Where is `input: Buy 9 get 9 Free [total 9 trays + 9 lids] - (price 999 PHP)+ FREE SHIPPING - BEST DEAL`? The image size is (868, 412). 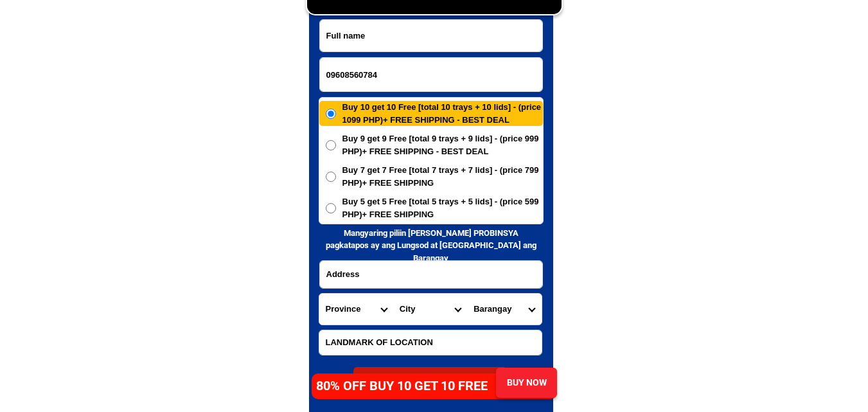 input: Buy 9 get 9 Free [total 9 trays + 9 lids] - (price 999 PHP)+ FREE SHIPPING - BEST DEAL is located at coordinates (331, 145).